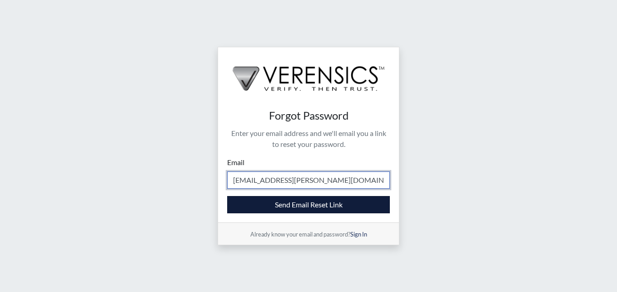  Describe the element at coordinates (308, 115) in the screenshot. I see `h4: Forgot Password` at that location.